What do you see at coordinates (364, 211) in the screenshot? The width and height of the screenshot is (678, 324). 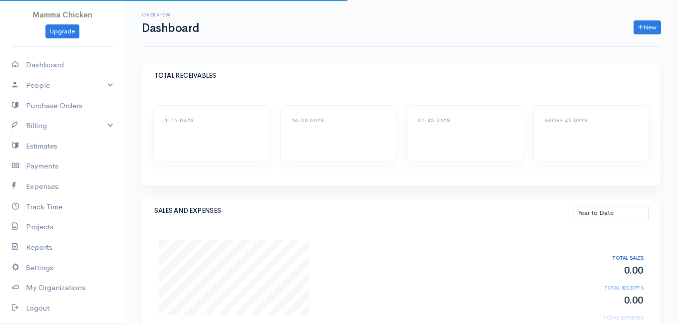 I see `h5: SALES AND EXPENSES` at bounding box center [364, 211].